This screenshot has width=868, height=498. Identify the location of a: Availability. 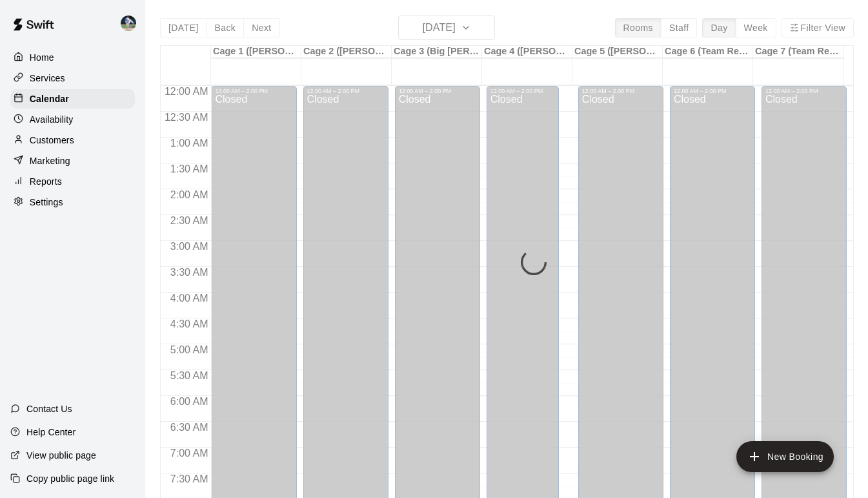
(72, 119).